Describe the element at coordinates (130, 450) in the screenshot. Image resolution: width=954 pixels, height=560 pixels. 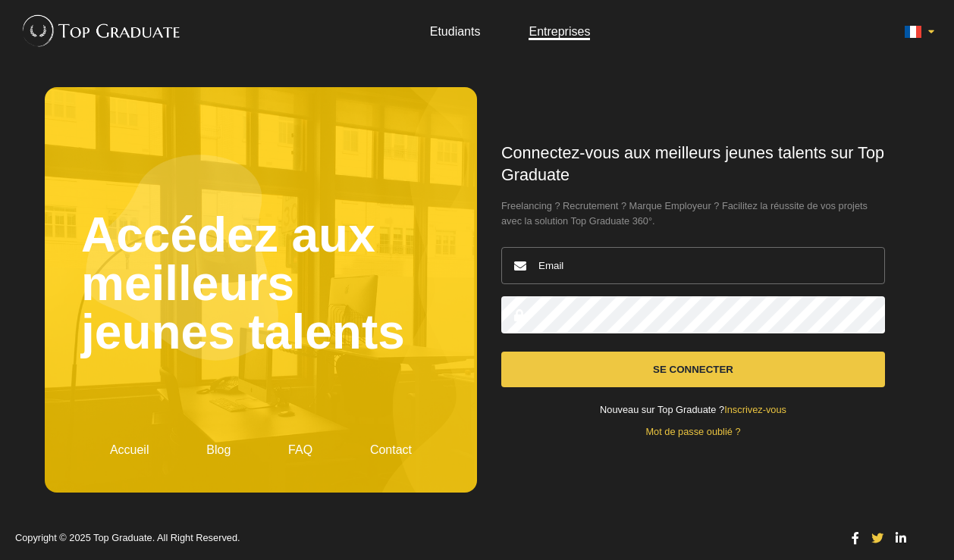
I see `a: Accueil` at that location.